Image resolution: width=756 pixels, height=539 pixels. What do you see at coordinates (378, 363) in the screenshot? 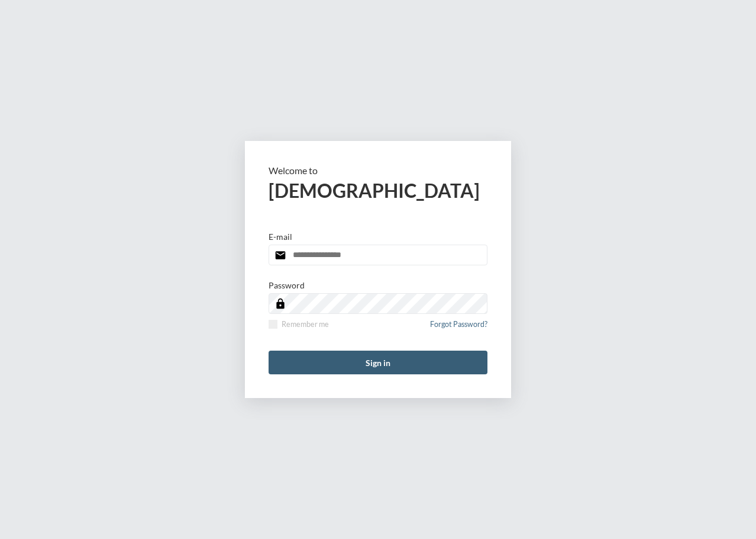
I see `button: Sign in` at bounding box center [378, 363].